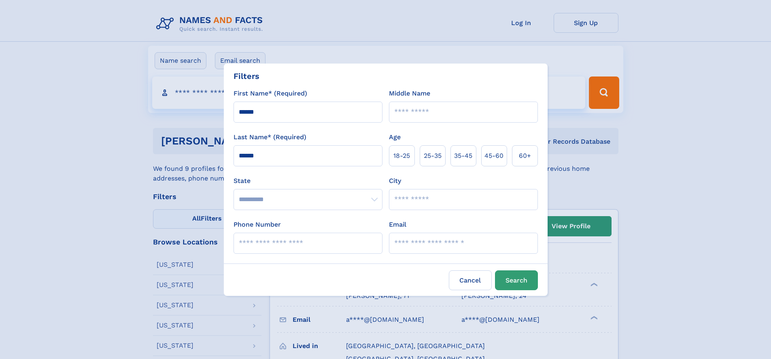 The height and width of the screenshot is (359, 771). I want to click on div: Filters, so click(247, 76).